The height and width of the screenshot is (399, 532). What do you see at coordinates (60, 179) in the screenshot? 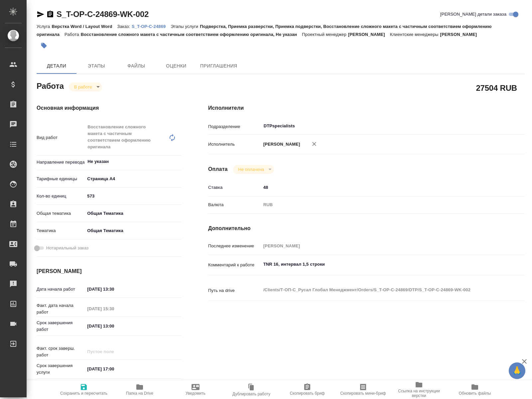
I see `p: Тарифные единицы` at bounding box center [60, 179].